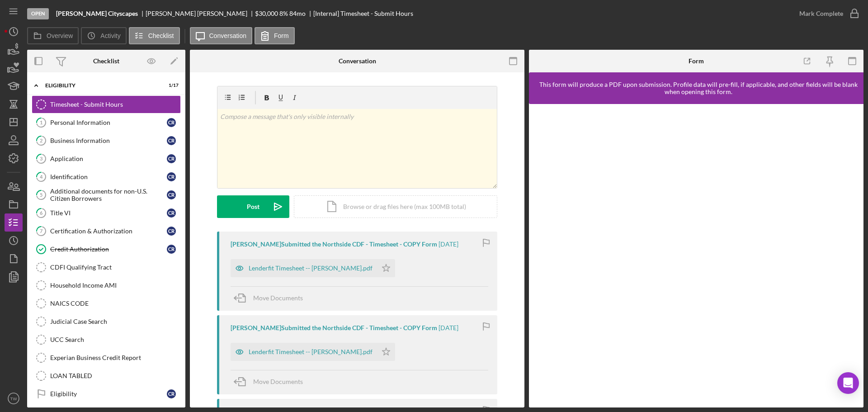  Describe the element at coordinates (106, 303) in the screenshot. I see `a: NAICS CODE` at that location.